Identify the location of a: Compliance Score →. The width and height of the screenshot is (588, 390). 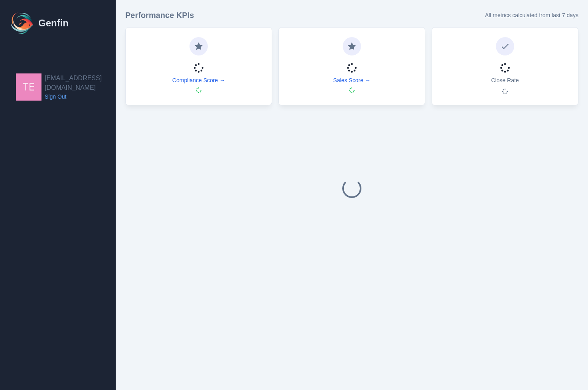
(198, 80).